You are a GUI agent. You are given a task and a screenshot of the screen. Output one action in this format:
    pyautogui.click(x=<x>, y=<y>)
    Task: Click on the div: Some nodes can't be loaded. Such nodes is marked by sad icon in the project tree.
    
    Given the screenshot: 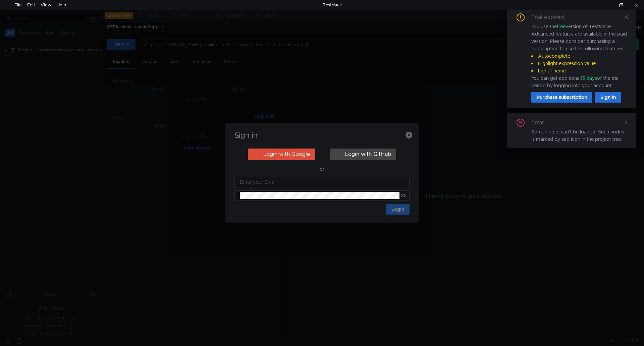 What is the action you would take?
    pyautogui.click(x=580, y=135)
    